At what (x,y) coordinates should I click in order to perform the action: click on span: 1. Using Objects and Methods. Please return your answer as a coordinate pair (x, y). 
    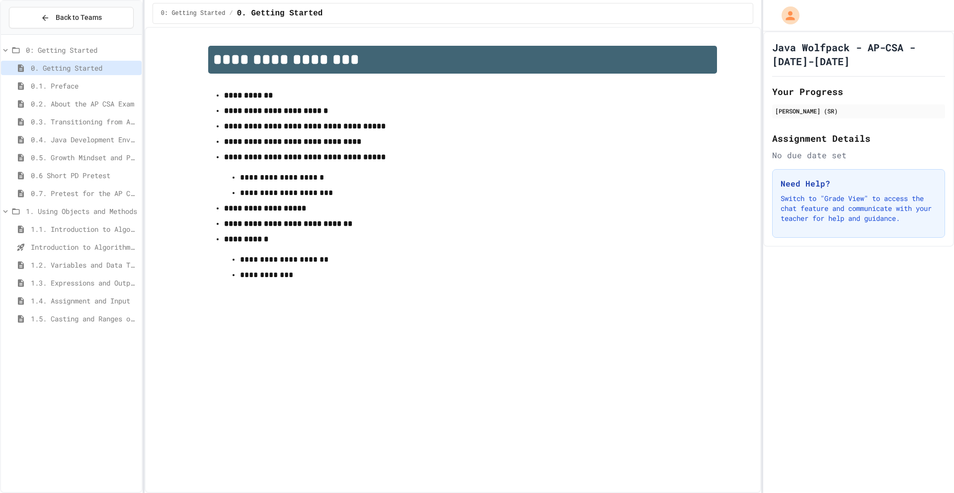
    Looking at the image, I should click on (82, 211).